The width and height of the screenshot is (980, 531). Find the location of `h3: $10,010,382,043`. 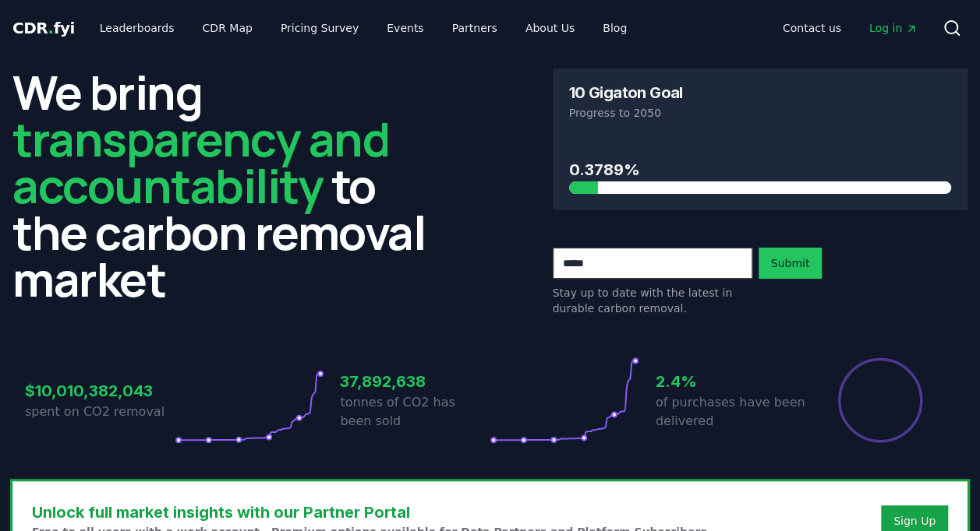

h3: $10,010,382,043 is located at coordinates (100, 391).